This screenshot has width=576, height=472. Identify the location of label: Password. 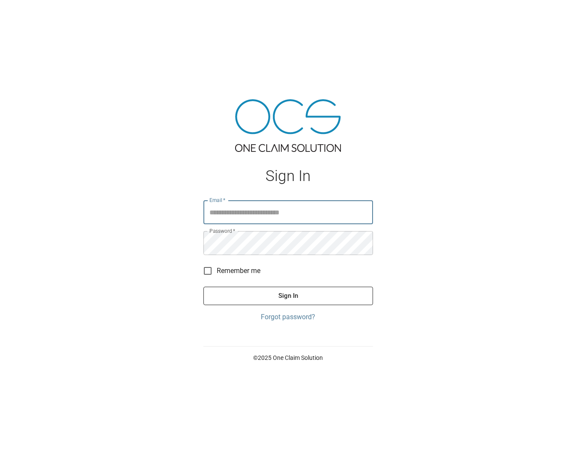
(222, 231).